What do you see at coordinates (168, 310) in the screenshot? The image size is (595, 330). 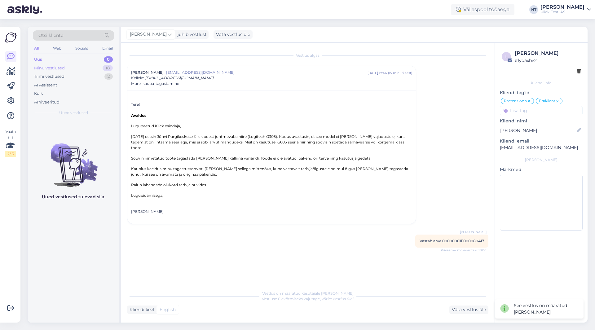 I see `span: English` at bounding box center [168, 310].